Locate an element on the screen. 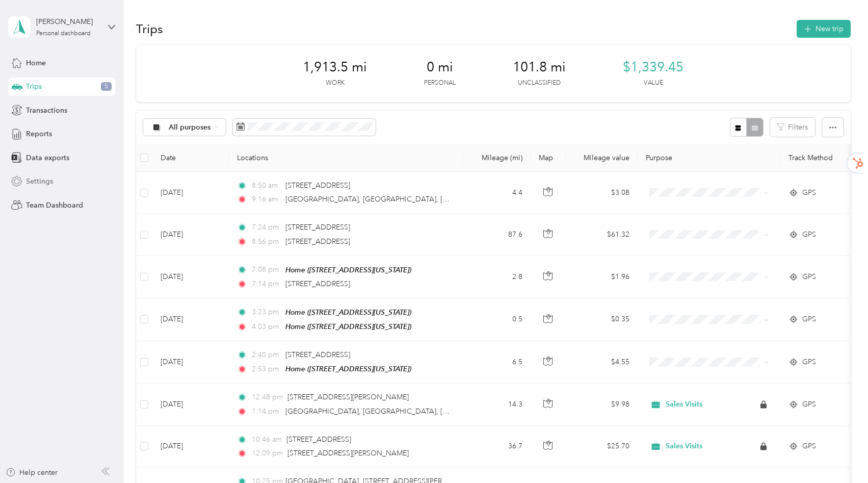  td: $4.55 is located at coordinates (602, 362).